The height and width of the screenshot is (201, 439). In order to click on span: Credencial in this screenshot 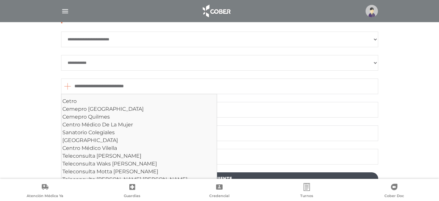, I will do `click(219, 196)`.